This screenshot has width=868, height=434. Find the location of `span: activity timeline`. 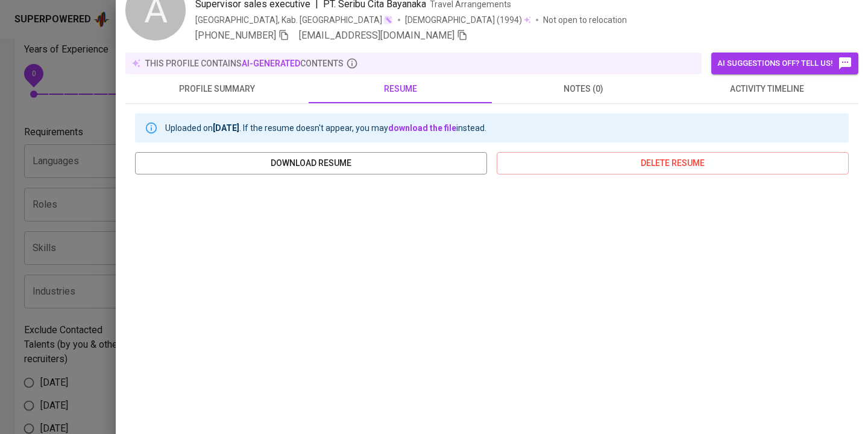

span: activity timeline is located at coordinates (767, 89).